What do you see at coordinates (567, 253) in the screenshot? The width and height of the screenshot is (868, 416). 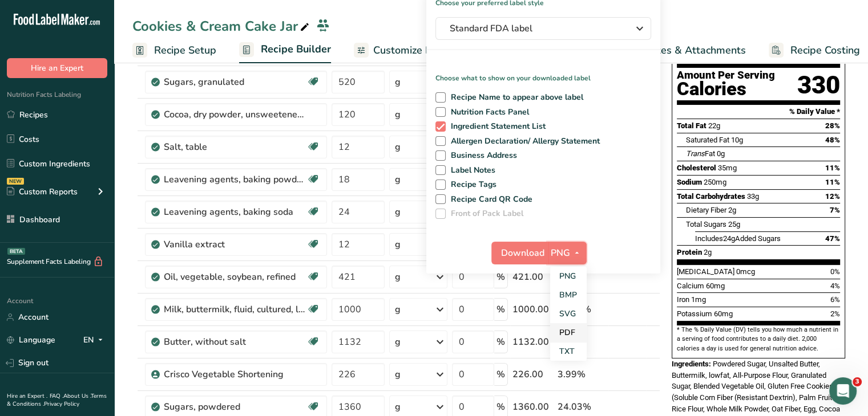 I see `button: PNG` at bounding box center [567, 253].